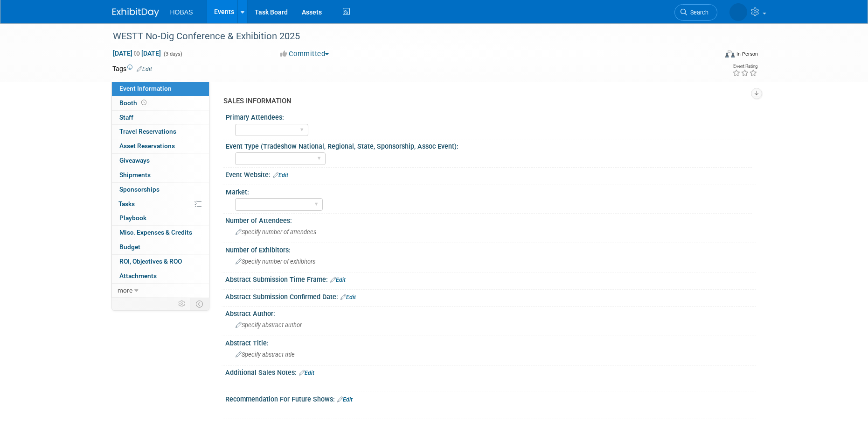  Describe the element at coordinates (134, 102) in the screenshot. I see `span: Booth` at that location.